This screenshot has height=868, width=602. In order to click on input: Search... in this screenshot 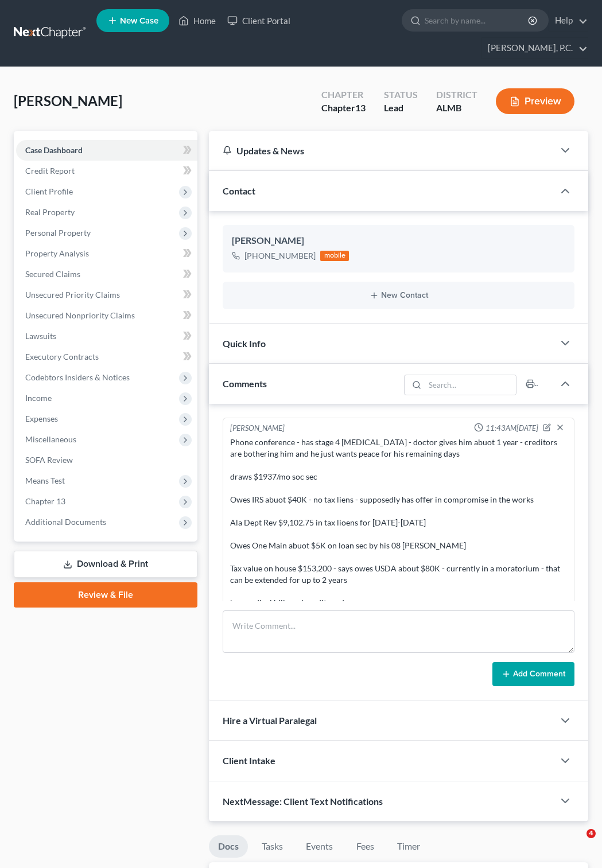, I will do `click(470, 385)`.